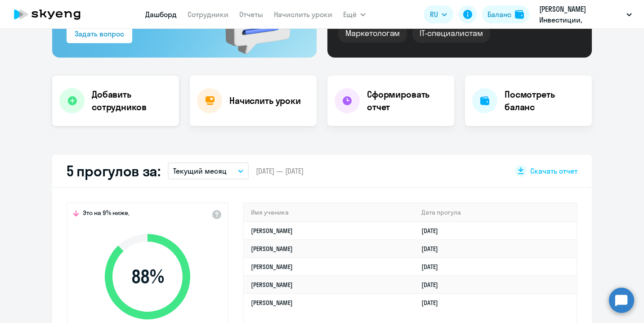 This screenshot has height=323, width=644. I want to click on button: Балансbalance, so click(506, 14).